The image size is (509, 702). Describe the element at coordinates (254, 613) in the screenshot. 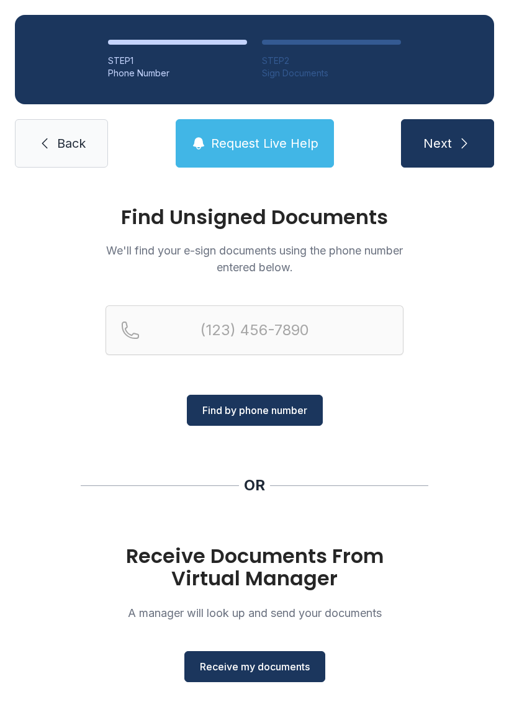

I see `p: A manager will look up and send your documents` at that location.